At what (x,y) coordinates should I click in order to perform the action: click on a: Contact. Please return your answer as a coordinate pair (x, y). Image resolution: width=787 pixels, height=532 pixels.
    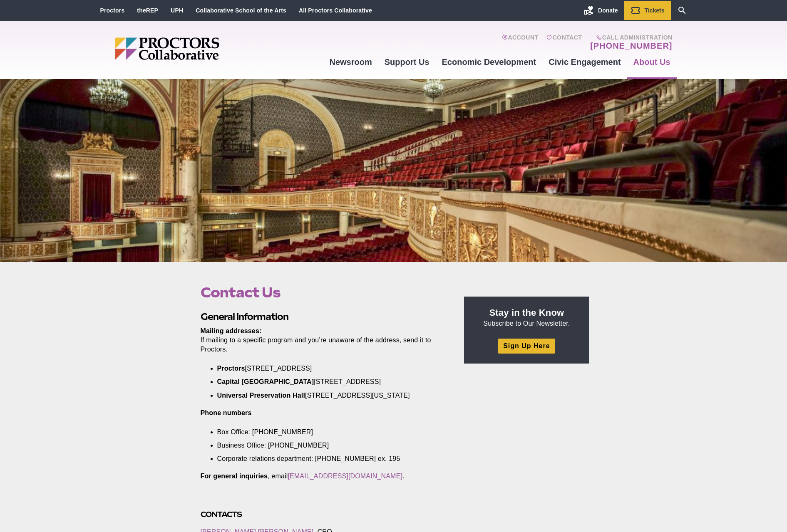
    Looking at the image, I should click on (564, 42).